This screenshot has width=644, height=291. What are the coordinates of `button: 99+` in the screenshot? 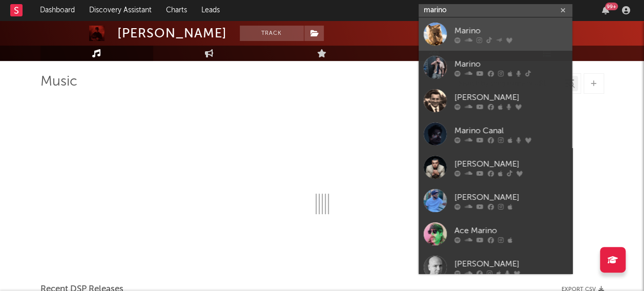 It's located at (606, 10).